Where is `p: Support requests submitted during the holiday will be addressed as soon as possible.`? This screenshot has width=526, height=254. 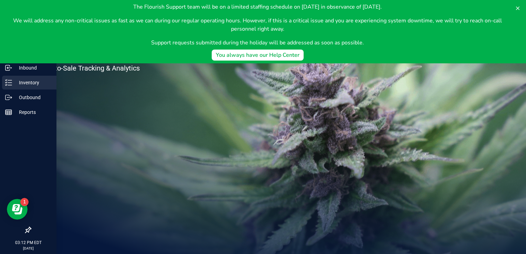 p: Support requests submitted during the holiday will be addressed as soon as possible. is located at coordinates (258, 43).